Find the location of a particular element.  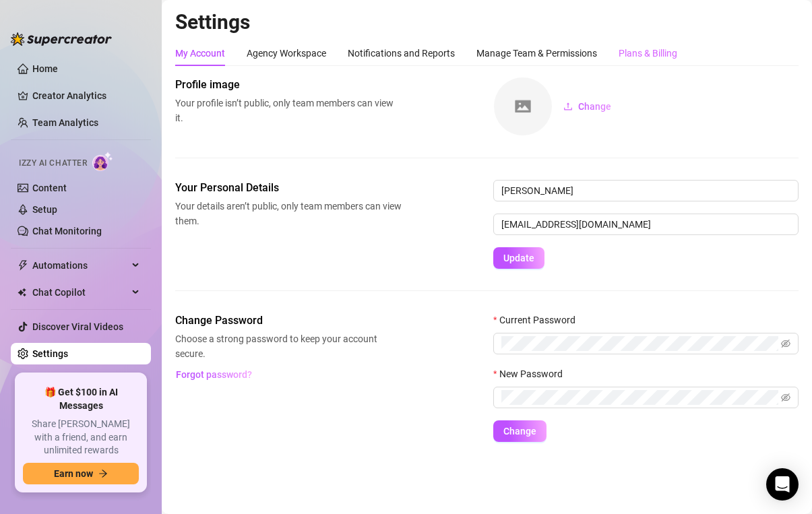

input: Current Password is located at coordinates (639, 344).